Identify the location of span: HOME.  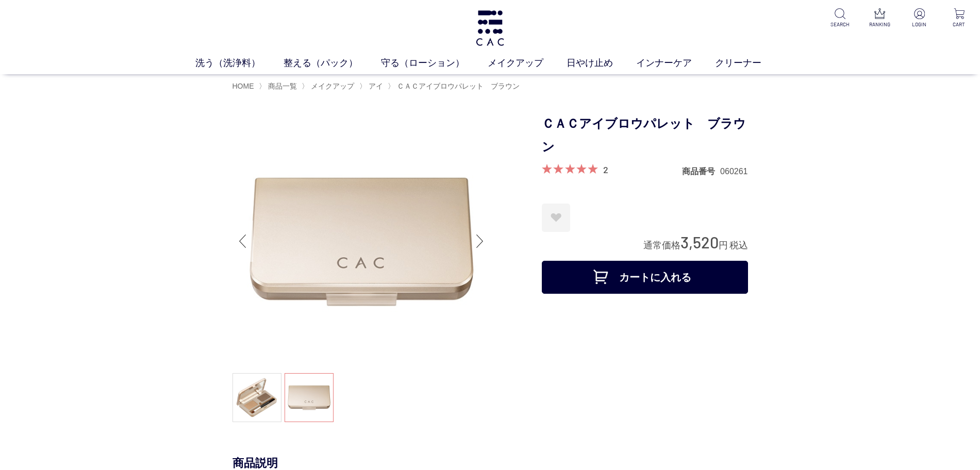
(243, 86).